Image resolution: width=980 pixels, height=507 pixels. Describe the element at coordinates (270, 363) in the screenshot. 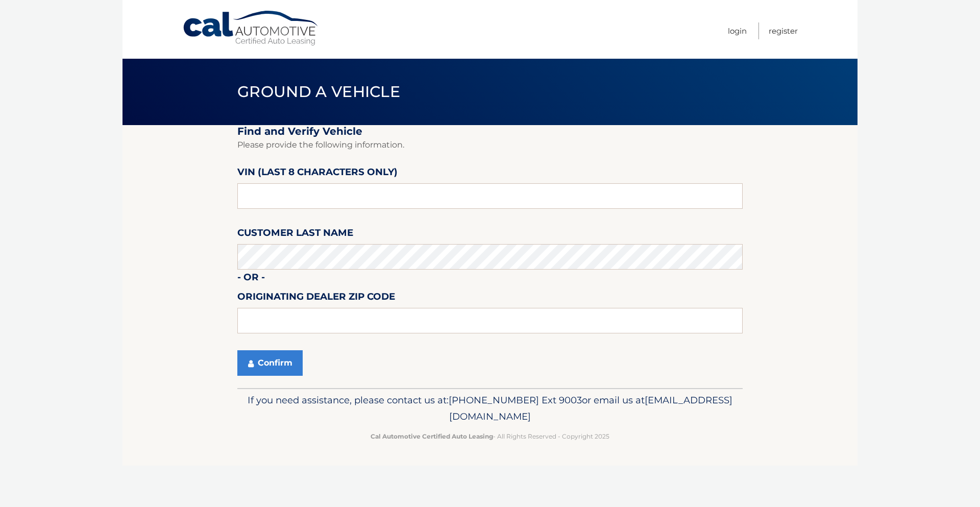

I see `button: Confirm` at that location.